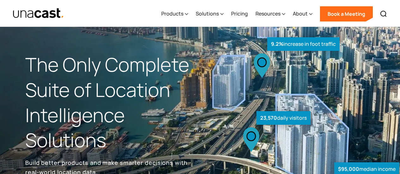 Image resolution: width=400 pixels, height=174 pixels. I want to click on a: home, so click(38, 13).